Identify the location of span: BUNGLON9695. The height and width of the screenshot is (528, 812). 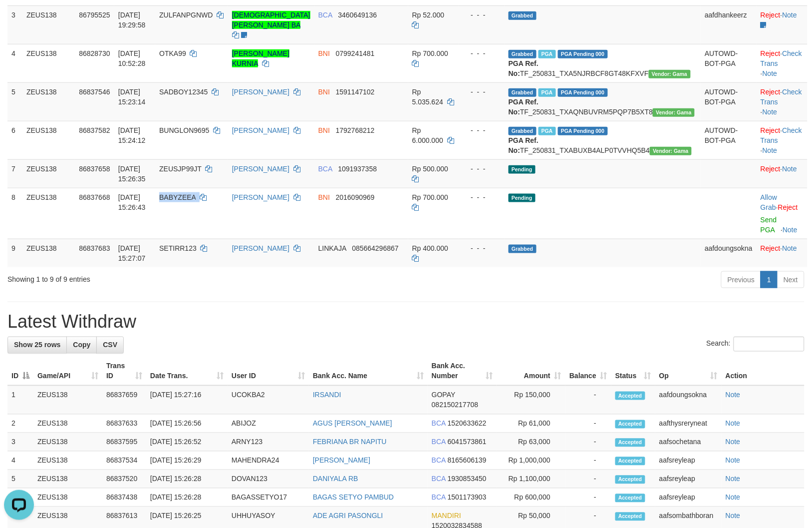
(184, 130).